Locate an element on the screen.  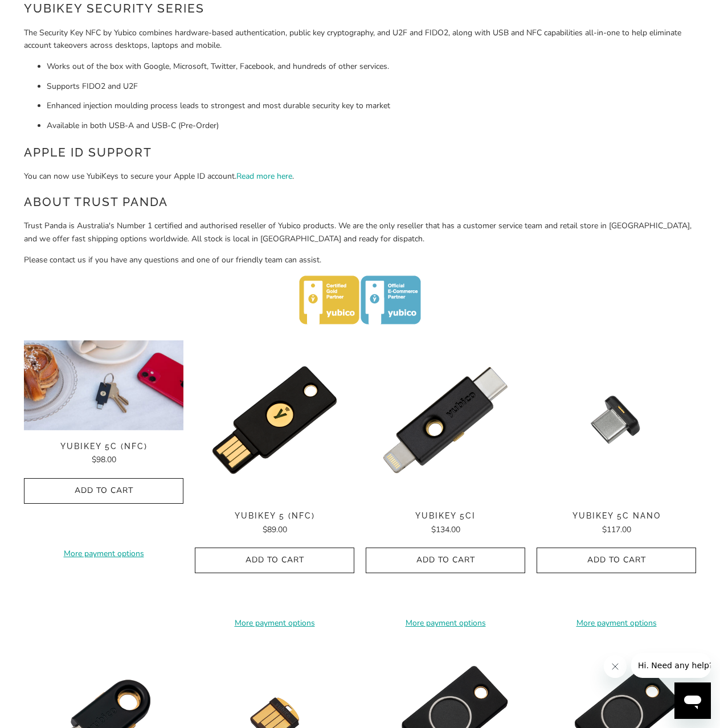
a: YubiKey 5 (NFC) - Trust Panda YubiKey 5 (NFC) - Trust Panda is located at coordinates (274, 420).